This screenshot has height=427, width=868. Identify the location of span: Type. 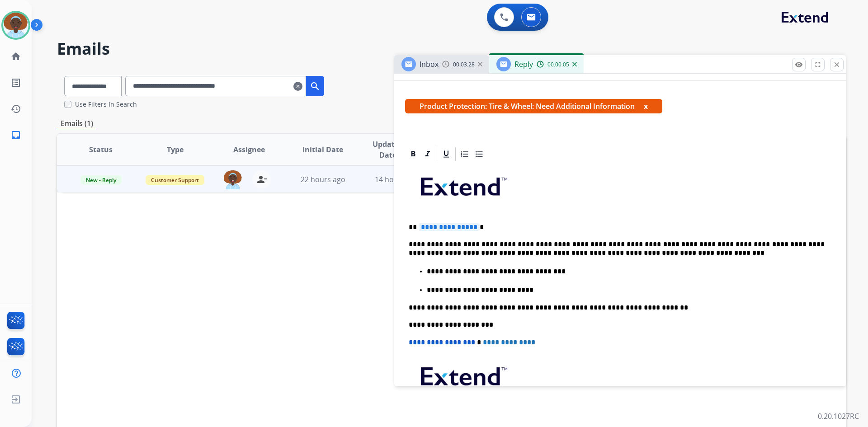
(175, 150).